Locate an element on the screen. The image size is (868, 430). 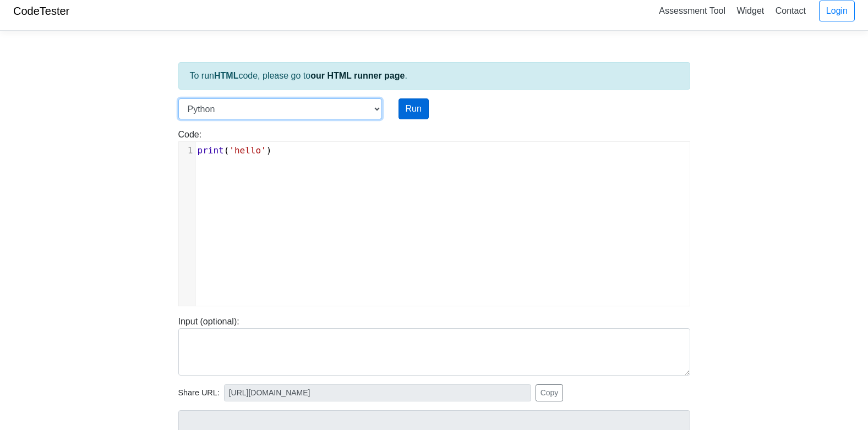
button: Copy is located at coordinates (549, 393).